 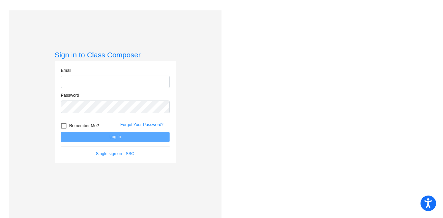 What do you see at coordinates (115, 154) in the screenshot?
I see `a: Single sign on - SSO` at bounding box center [115, 154].